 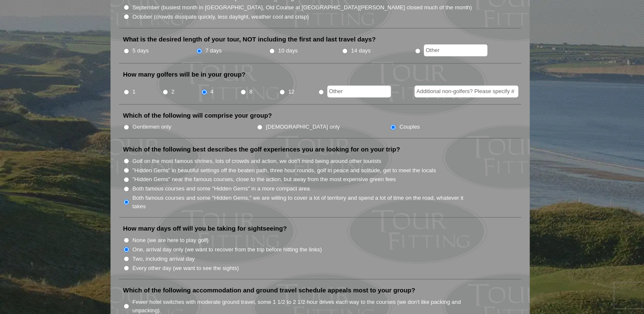 I want to click on label: 2, so click(x=173, y=92).